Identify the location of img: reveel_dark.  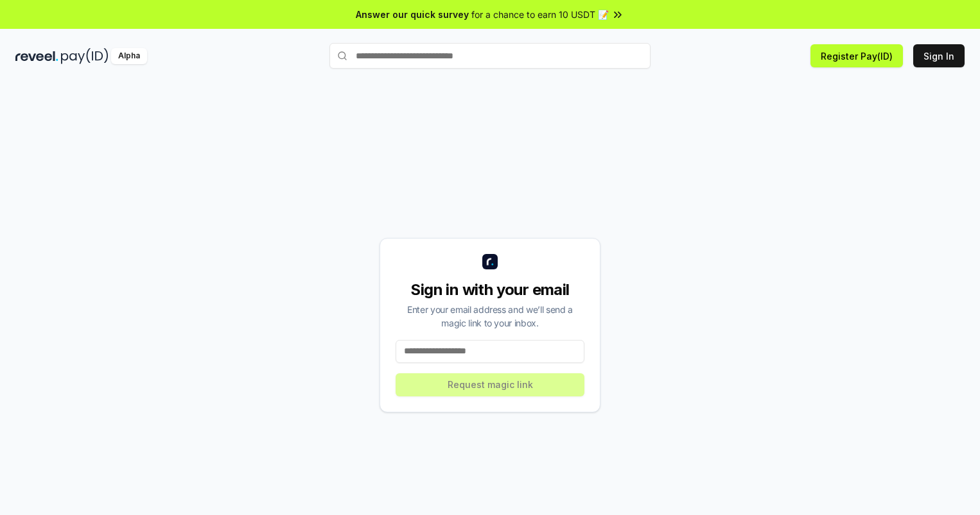
(37, 56).